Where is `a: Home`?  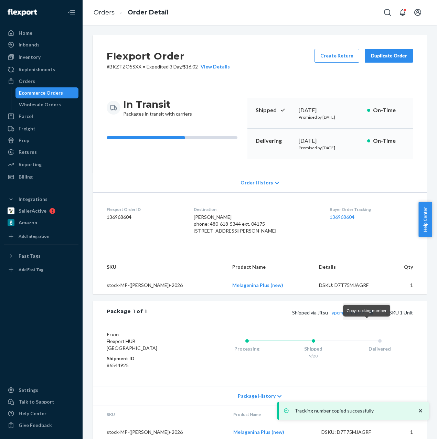 a: Home is located at coordinates (41, 33).